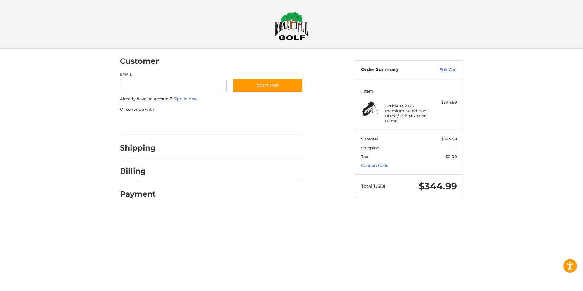 The height and width of the screenshot is (291, 583). I want to click on a: Sign in now, so click(186, 99).